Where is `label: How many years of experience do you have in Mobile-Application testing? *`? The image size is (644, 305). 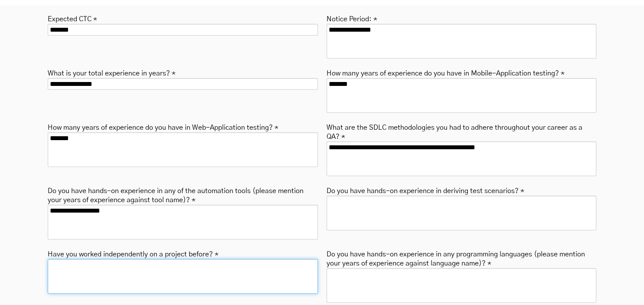
label: How many years of experience do you have in Mobile-Application testing? * is located at coordinates (446, 72).